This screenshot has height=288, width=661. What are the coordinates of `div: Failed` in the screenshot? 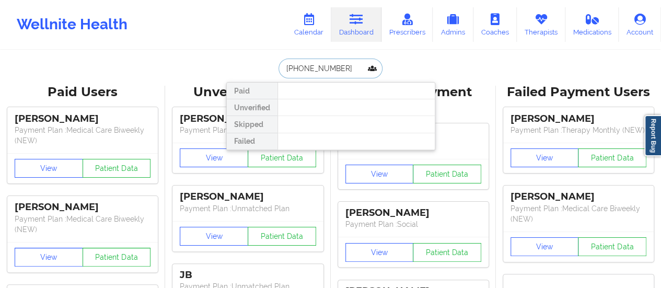 It's located at (252, 142).